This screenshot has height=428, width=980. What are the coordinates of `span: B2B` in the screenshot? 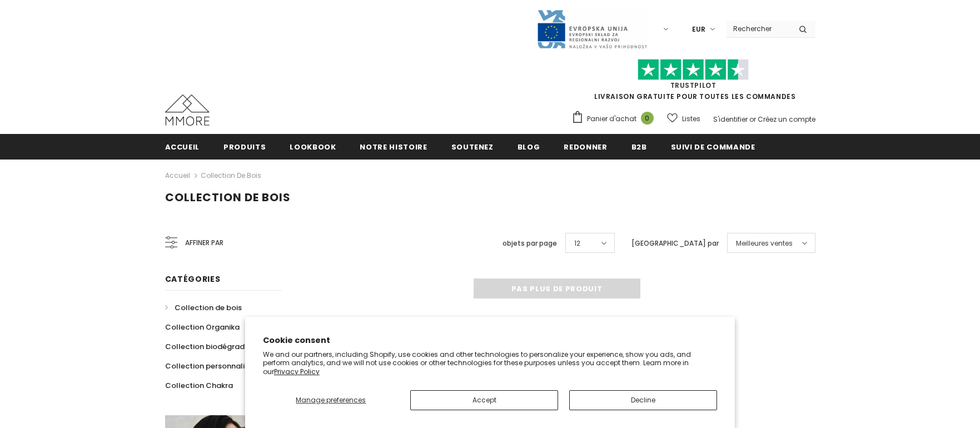 It's located at (640, 146).